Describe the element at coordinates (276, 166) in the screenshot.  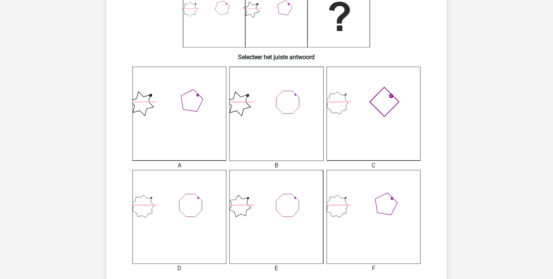
I see `div: B` at that location.